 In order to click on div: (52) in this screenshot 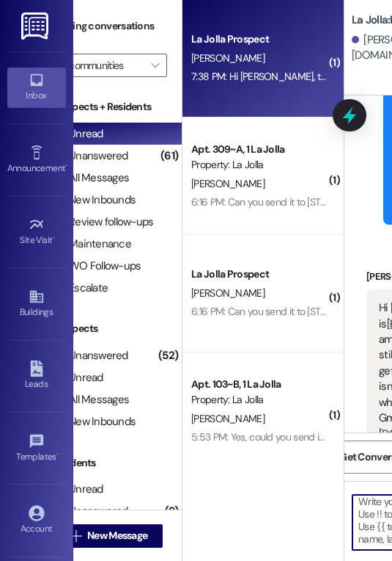, I will do `click(168, 355)`.